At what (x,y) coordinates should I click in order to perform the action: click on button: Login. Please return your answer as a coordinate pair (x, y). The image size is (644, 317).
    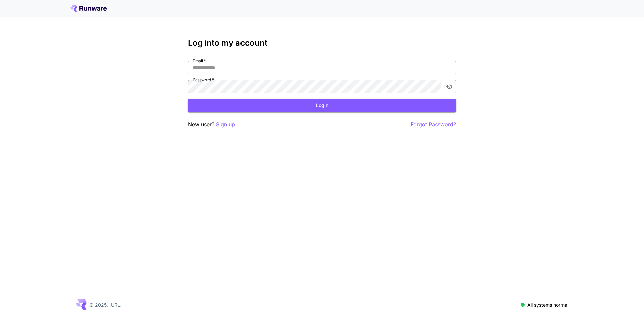
    Looking at the image, I should click on (322, 106).